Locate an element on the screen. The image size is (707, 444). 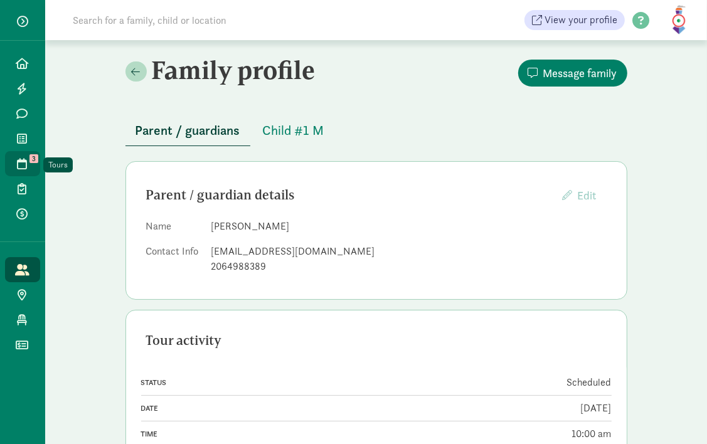
span: 3 is located at coordinates (34, 159).